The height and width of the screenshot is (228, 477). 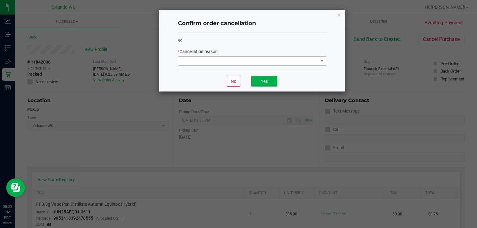 What do you see at coordinates (264, 81) in the screenshot?
I see `button: Yes` at bounding box center [264, 81].